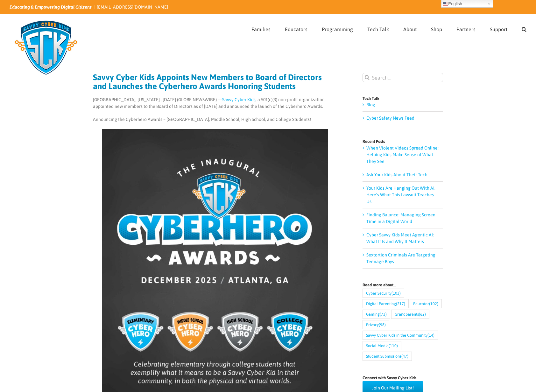  Describe the element at coordinates (386, 303) in the screenshot. I see `a: Digital Parenting (217 items)` at that location.